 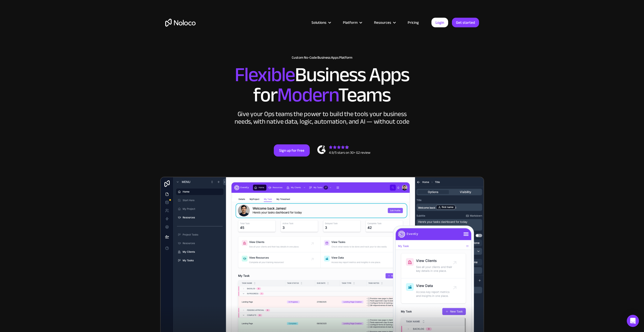 What do you see at coordinates (466, 22) in the screenshot?
I see `a: Get started` at bounding box center [466, 22].